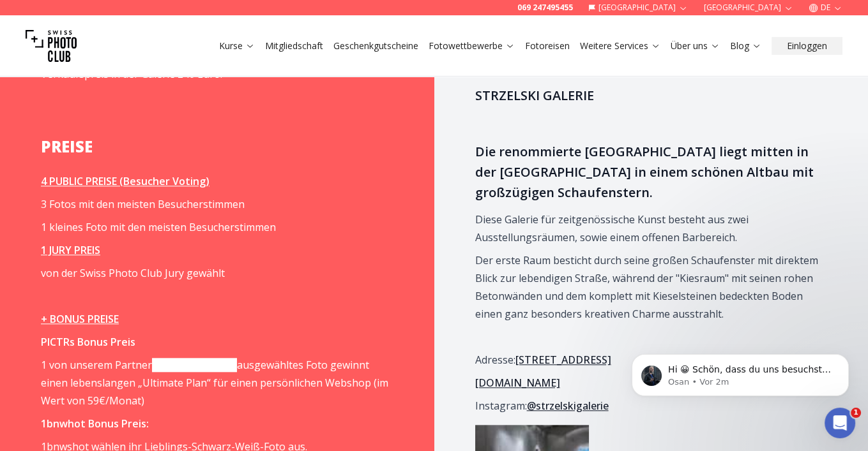  What do you see at coordinates (125, 181) in the screenshot?
I see `u: 4 PUBLIC PREISE (Besucher Voting)` at bounding box center [125, 181].